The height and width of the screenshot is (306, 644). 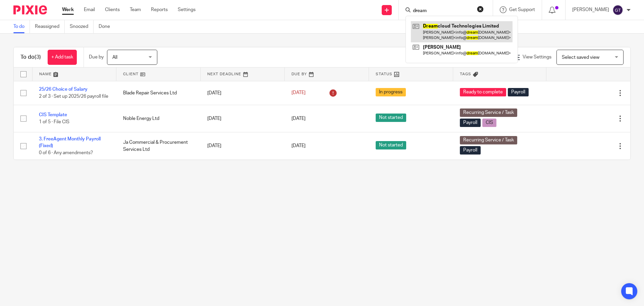 What do you see at coordinates (53, 115) in the screenshot?
I see `a: CIS Template` at bounding box center [53, 115].